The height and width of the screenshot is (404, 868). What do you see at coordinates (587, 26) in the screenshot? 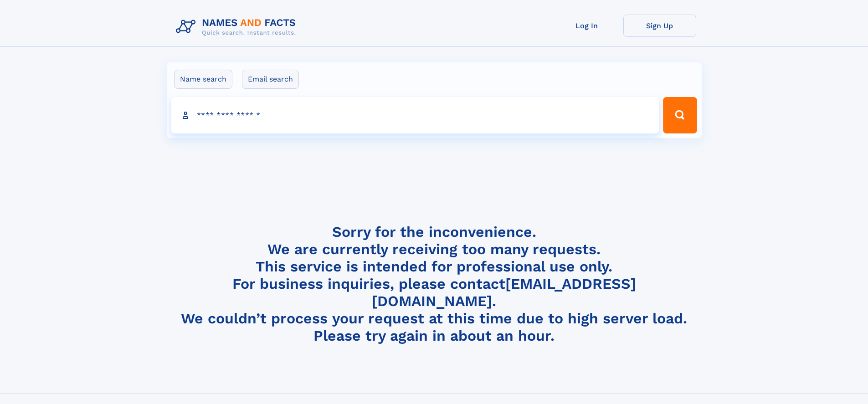
I see `a: Log In` at bounding box center [587, 26].